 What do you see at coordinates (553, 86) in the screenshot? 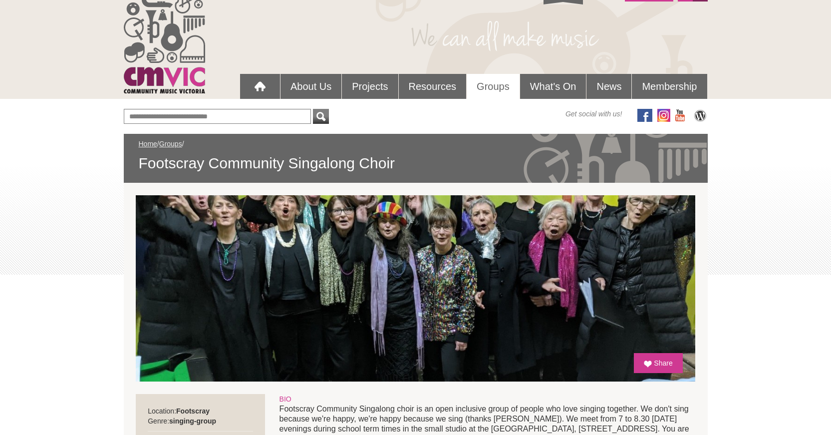
I see `a: What's On` at bounding box center [553, 86].